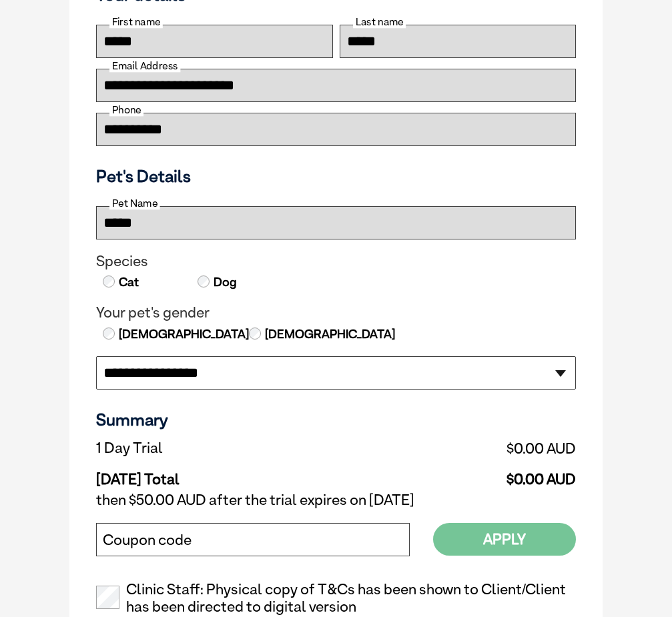 Image resolution: width=672 pixels, height=617 pixels. Describe the element at coordinates (107, 598) in the screenshot. I see `input: Clinic Staff: Physical copy of T&Cs has been shown to Client/Client has been directed to digital ...` at that location.